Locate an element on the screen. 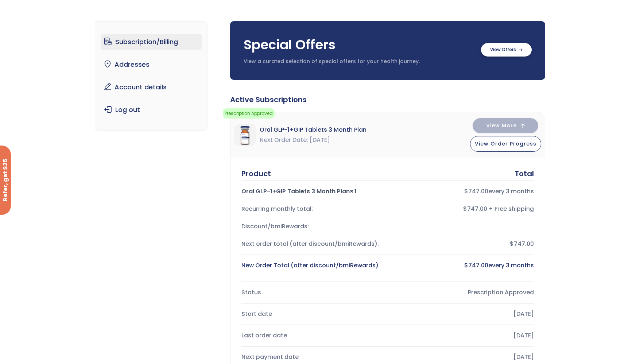  span: Oral GLP-1+GIP Tablets 3 Month Plan is located at coordinates (313, 130).